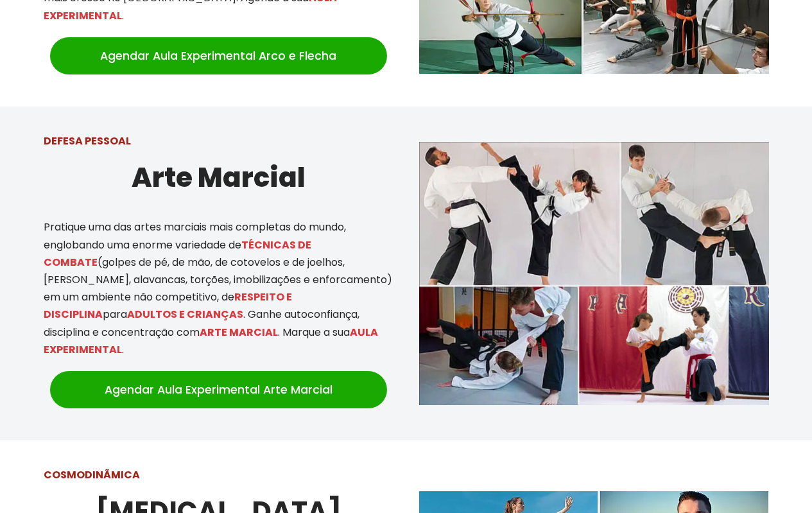 The width and height of the screenshot is (812, 513). Describe the element at coordinates (177, 254) in the screenshot. I see `mark: TÉCNICAS DE COMBATE` at that location.